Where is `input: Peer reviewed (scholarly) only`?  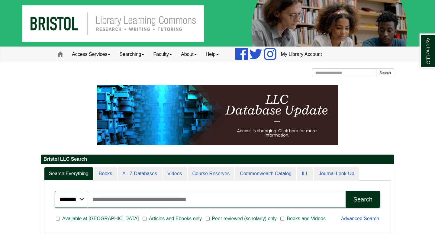
input: Peer reviewed (scholarly) only is located at coordinates (208, 219).